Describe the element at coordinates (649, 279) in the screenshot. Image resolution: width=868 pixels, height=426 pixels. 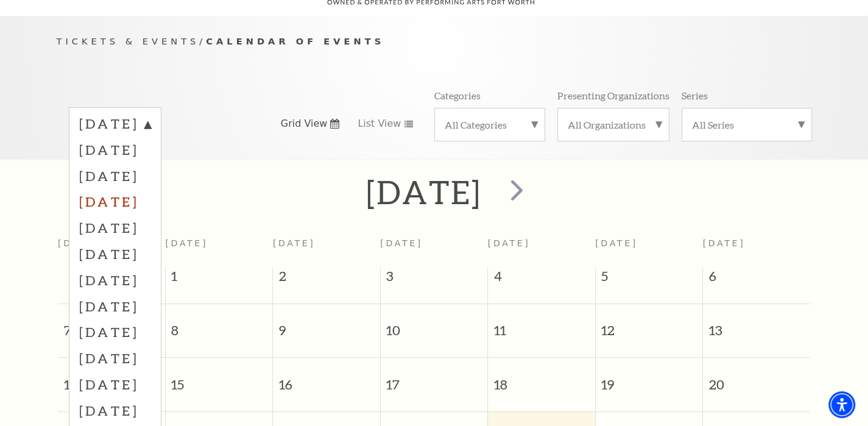
I see `span: 5` at that location.